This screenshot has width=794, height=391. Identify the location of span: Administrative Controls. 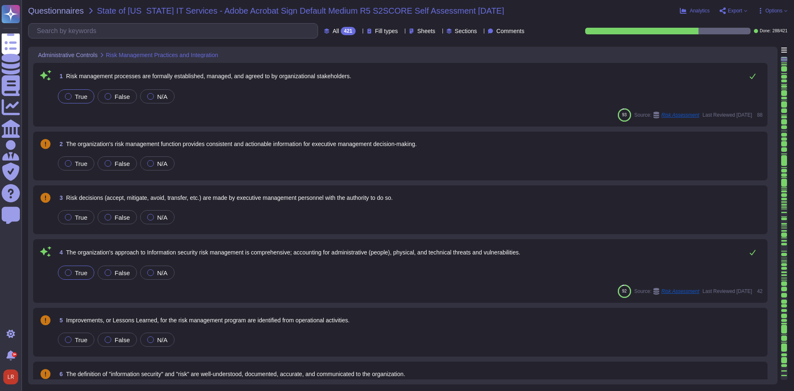
(68, 55).